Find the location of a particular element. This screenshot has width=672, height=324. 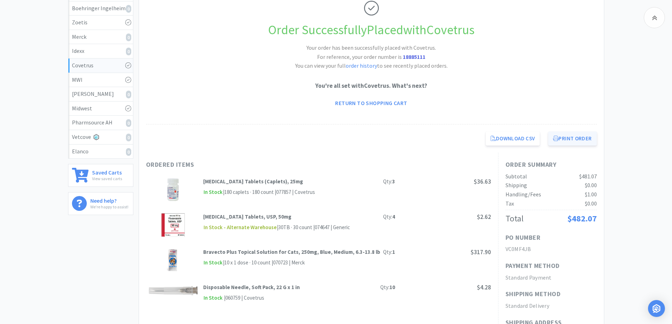

span: $481.07 is located at coordinates (588, 176).